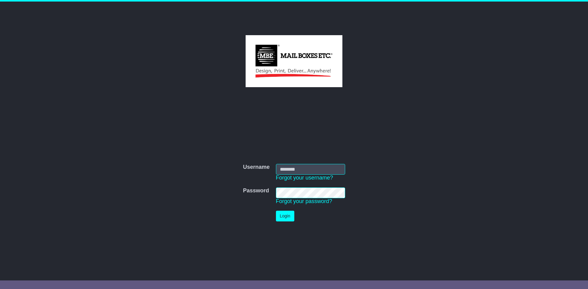 The width and height of the screenshot is (588, 289). What do you see at coordinates (256, 167) in the screenshot?
I see `label: Username` at bounding box center [256, 167].